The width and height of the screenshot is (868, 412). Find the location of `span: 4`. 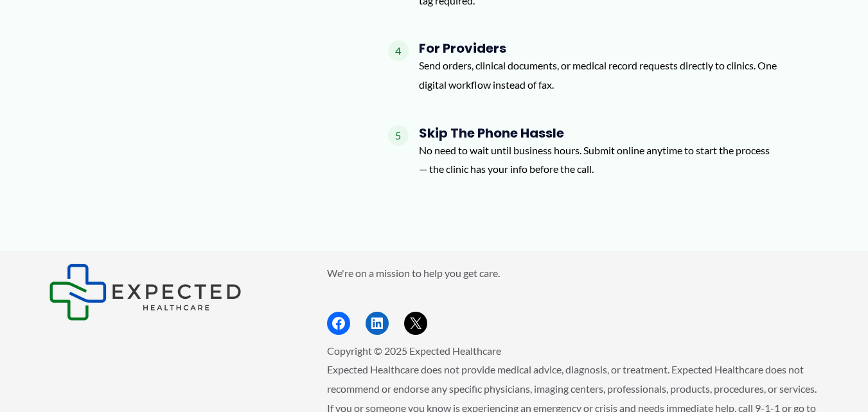

span: 4 is located at coordinates (398, 51).